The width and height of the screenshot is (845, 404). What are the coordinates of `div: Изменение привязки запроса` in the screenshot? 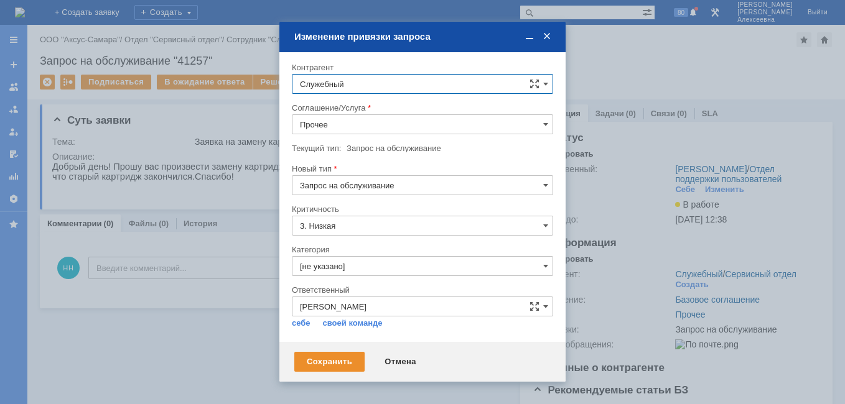 It's located at (424, 37).